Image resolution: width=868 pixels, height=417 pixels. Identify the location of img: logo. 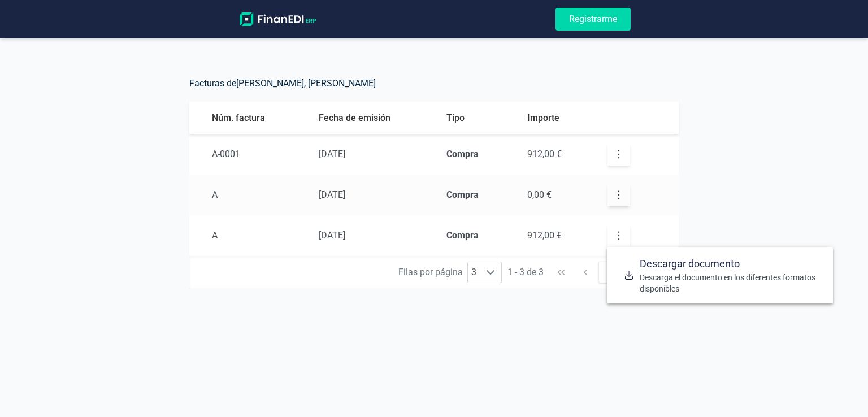
(279, 19).